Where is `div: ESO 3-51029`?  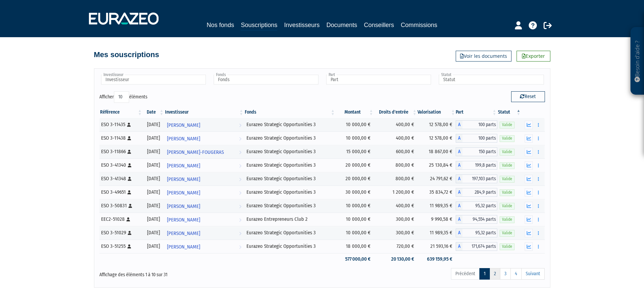 div: ESO 3-51029 is located at coordinates (121, 233).